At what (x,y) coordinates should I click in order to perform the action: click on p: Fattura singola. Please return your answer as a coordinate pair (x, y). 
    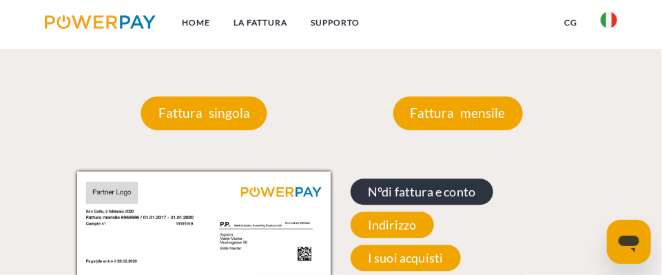
    Looking at the image, I should click on (204, 113).